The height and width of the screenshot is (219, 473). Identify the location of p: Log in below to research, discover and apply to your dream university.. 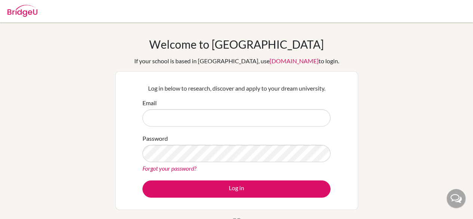
(237, 88).